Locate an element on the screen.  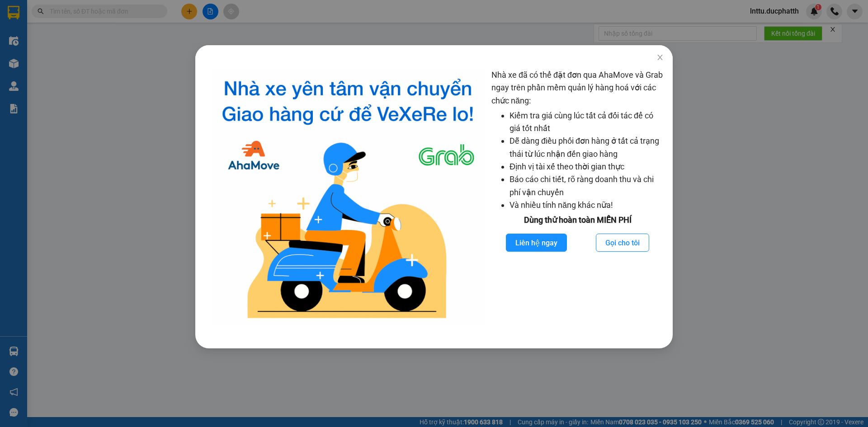
li: Kiểm tra giá cùng lúc tất cả đối tác để có giá tốt nhất is located at coordinates (586, 122).